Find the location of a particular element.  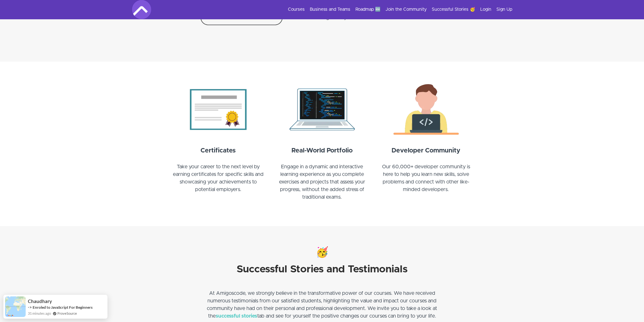

span: chaudhary is located at coordinates (40, 301).